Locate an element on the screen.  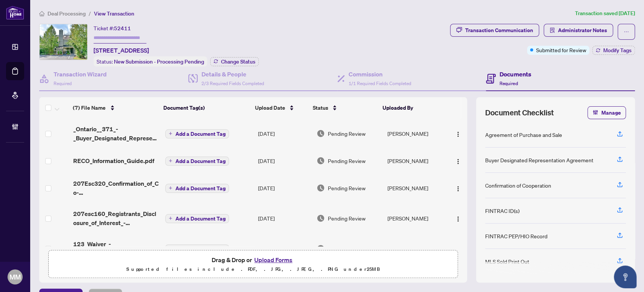
button: Change Status is located at coordinates (234, 62).